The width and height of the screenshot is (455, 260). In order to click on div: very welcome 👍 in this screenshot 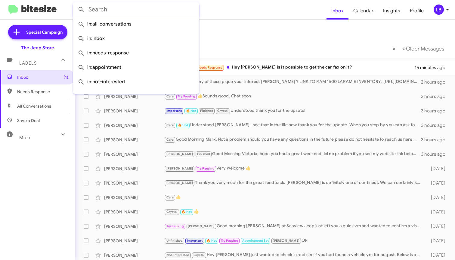, I will do `click(294, 168)`.